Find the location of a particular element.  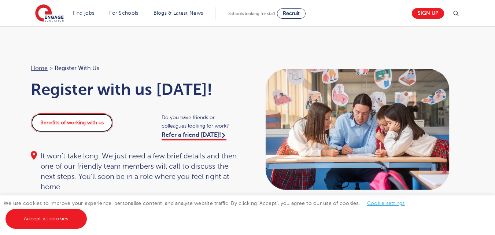

a: Blogs & Latest News is located at coordinates (179, 13).